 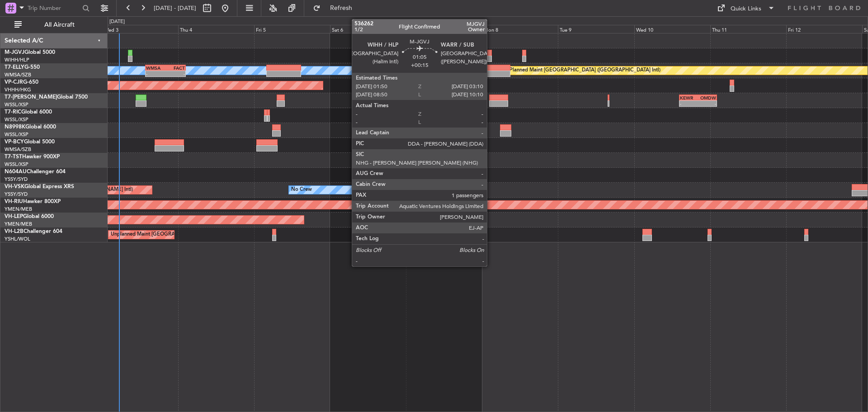 What do you see at coordinates (216, 29) in the screenshot?
I see `div: Thu 4` at bounding box center [216, 29].